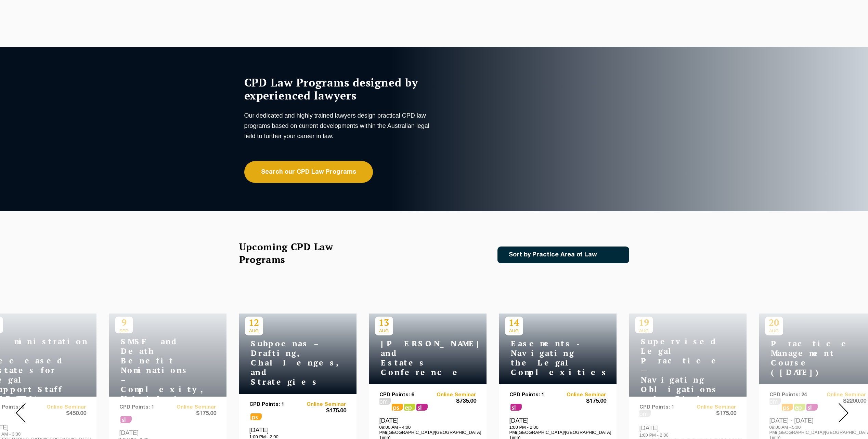  I want to click on h4: Subpoenas – Drafting, Challenges, and Strategies, so click(288, 363).